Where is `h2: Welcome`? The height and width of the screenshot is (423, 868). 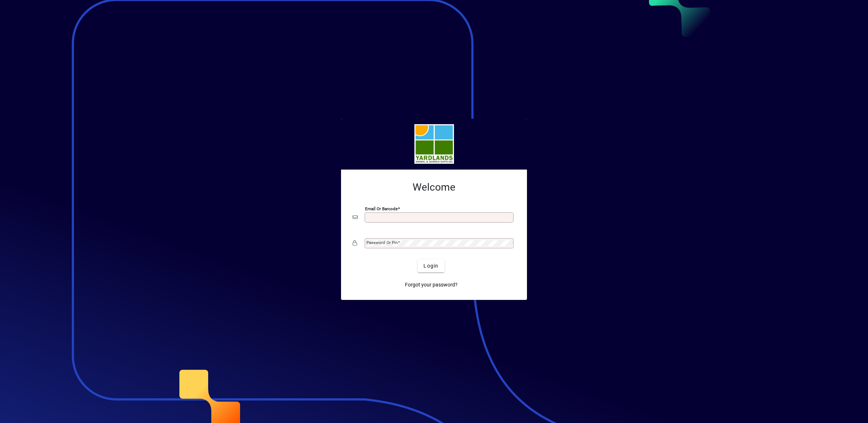 h2: Welcome is located at coordinates (434, 187).